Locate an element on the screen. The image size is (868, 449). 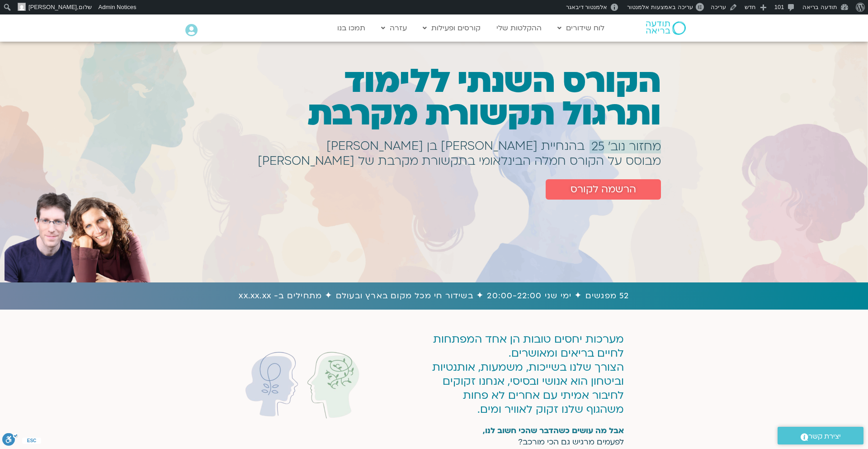
a: עזרה is located at coordinates (394, 28).